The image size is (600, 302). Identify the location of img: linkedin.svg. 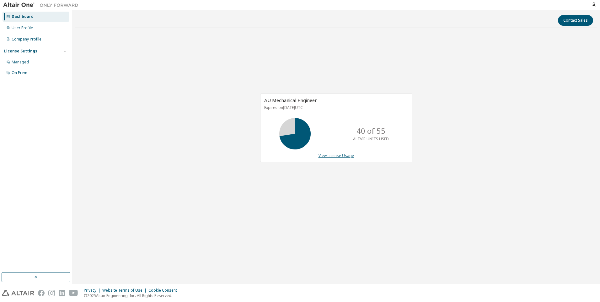
(62, 293).